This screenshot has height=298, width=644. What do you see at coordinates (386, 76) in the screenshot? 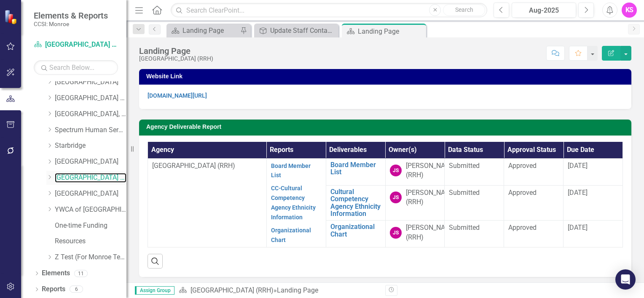
I see `h3: Website Link` at bounding box center [386, 76].